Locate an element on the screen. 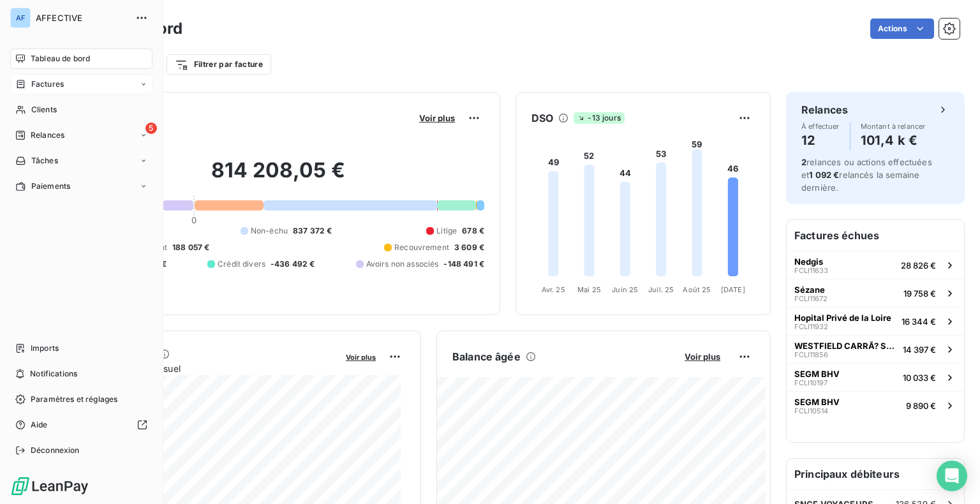  tspan: Juin 25 is located at coordinates (625, 289).